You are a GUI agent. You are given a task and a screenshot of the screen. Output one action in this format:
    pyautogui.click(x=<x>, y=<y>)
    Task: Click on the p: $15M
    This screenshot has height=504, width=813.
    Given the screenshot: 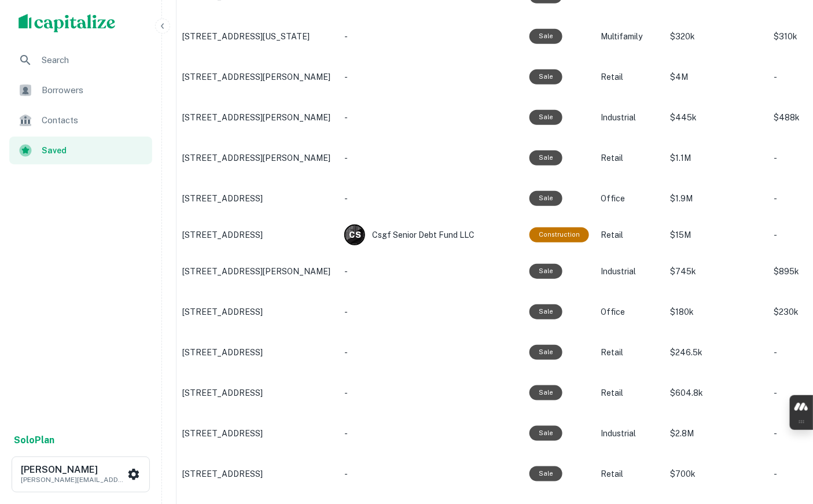 What is the action you would take?
    pyautogui.click(x=716, y=235)
    